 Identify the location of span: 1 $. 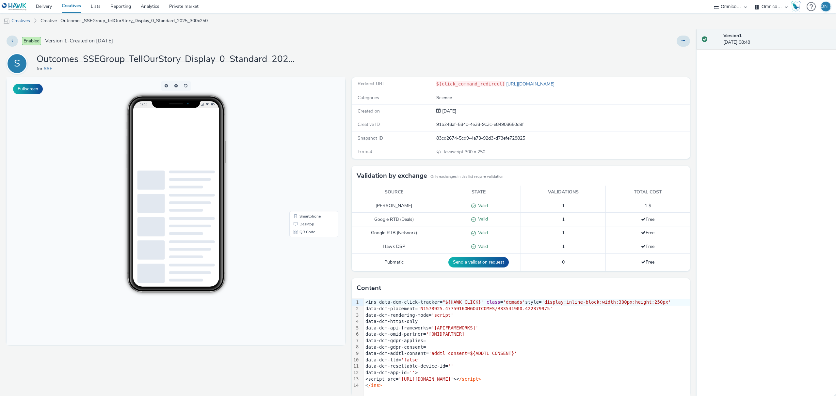
(648, 206).